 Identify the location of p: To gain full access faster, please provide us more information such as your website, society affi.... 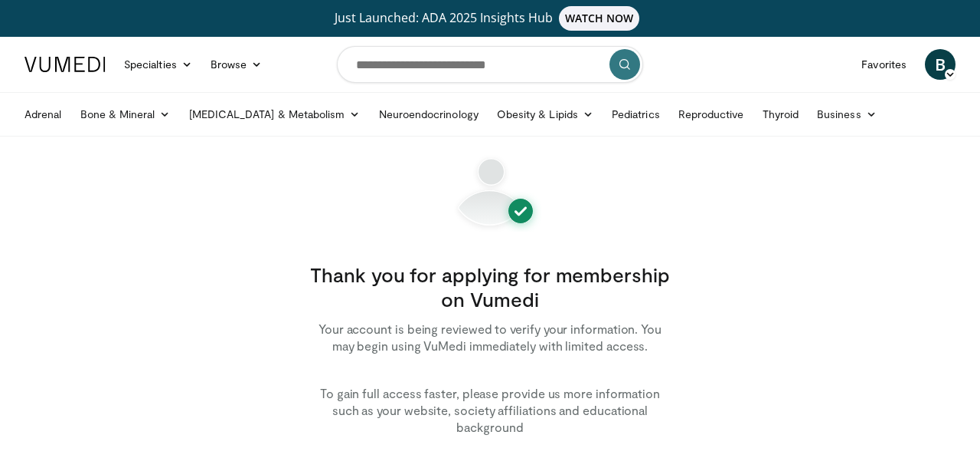
(490, 410).